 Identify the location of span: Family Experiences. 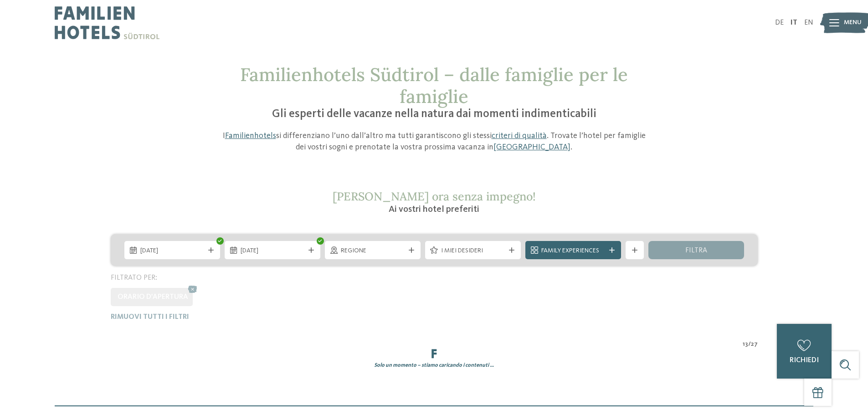
(574, 251).